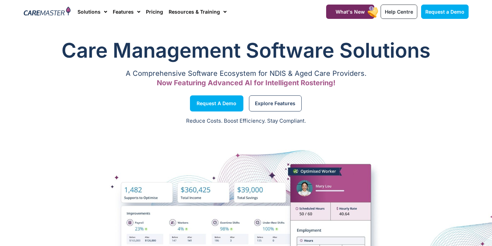 This screenshot has width=492, height=246. I want to click on p: A Comprehensive Software Ecosystem for NDIS & Aged Care Providers., so click(246, 73).